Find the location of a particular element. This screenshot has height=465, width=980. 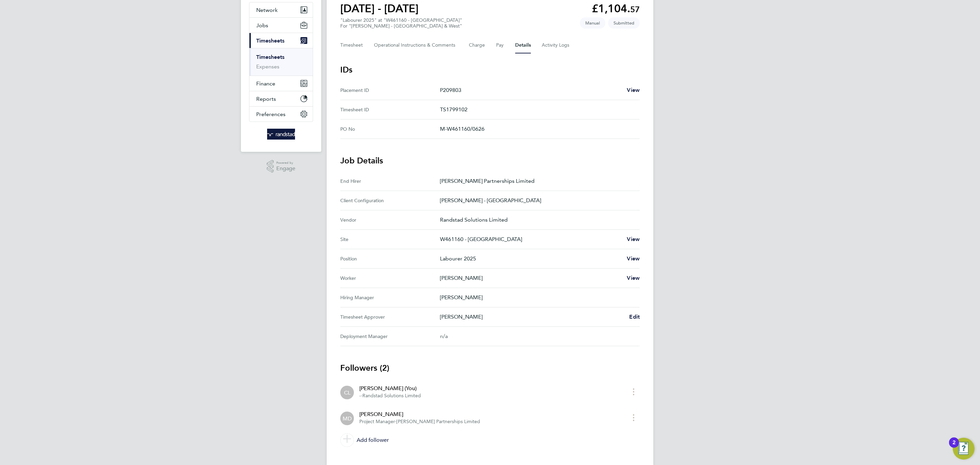

section: Details is located at coordinates (490, 257).